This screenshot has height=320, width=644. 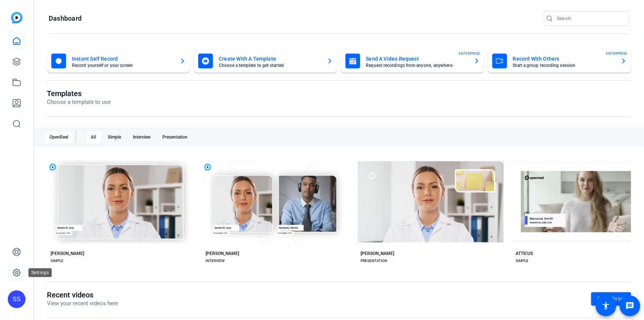 I want to click on button: Create With A TemplateChoose a template to get started, so click(x=266, y=61).